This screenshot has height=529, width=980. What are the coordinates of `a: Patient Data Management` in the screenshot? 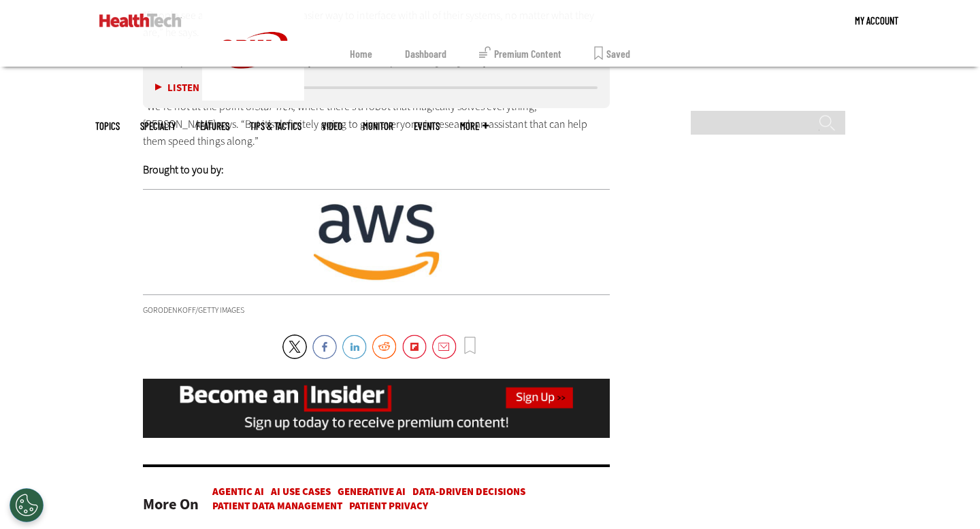 It's located at (277, 506).